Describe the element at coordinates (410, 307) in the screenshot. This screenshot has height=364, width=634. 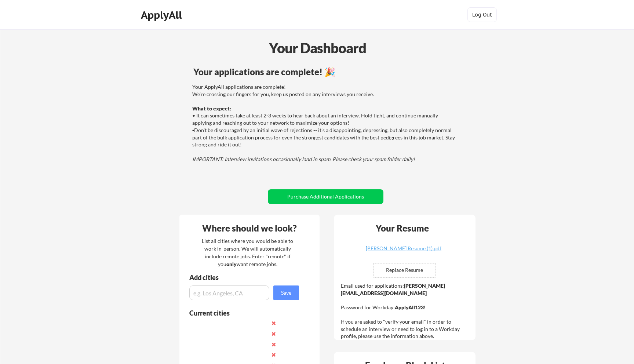
I see `strong: ApplyAll123!` at that location.